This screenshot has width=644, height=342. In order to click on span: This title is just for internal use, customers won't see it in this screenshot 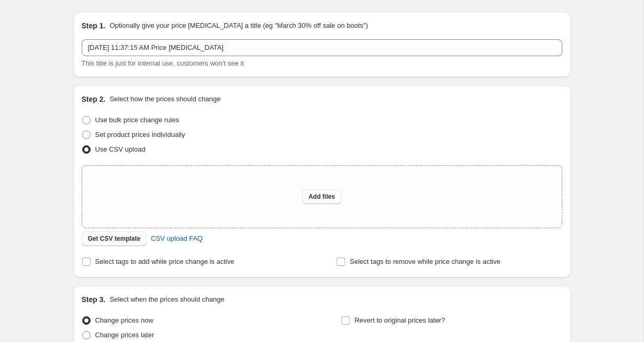, I will do `click(163, 63)`.